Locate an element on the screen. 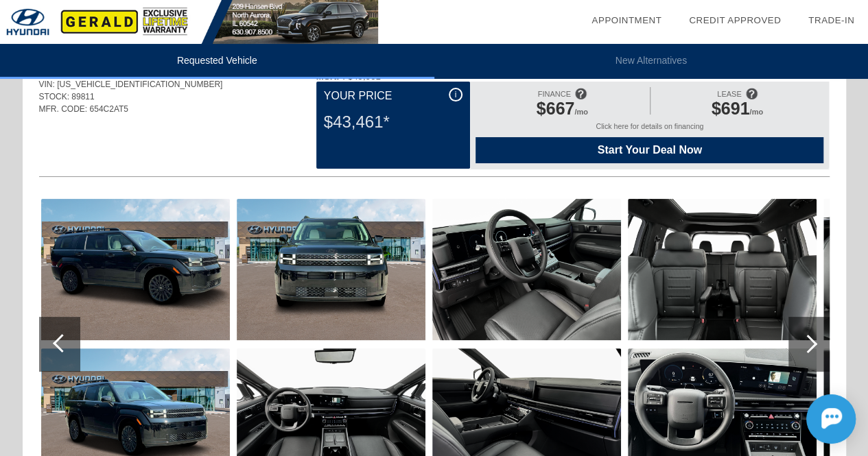  img: New-2025-Hyundai-SantaFe-CalligraphyAWD-ID23714317339-aHR0cDovL2ltYWdlcy51bml0c2ludmVudG9yeS5jb20... is located at coordinates (331, 269).